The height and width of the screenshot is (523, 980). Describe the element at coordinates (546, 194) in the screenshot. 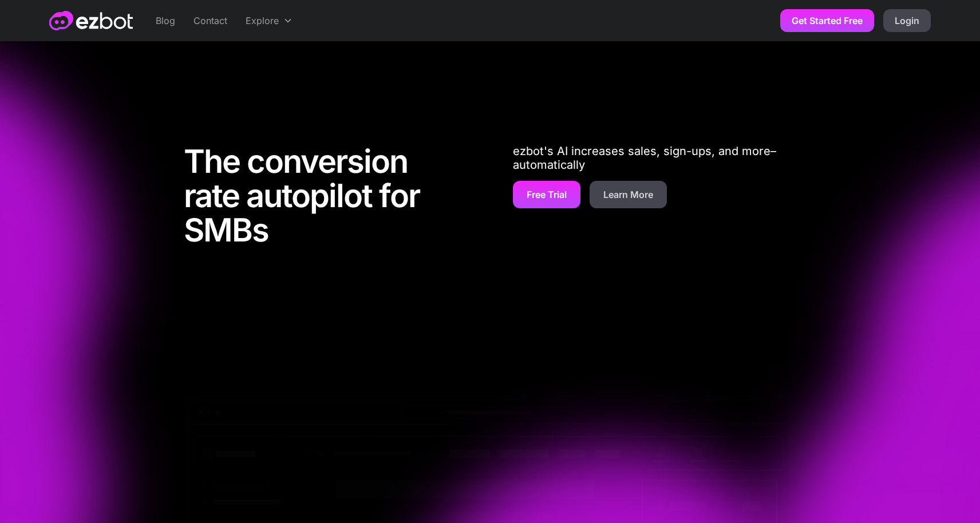

I see `a: Free Trial` at that location.